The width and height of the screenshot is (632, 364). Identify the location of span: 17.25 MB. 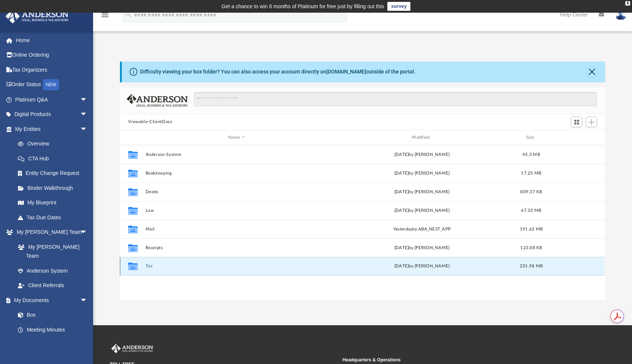
(532, 173).